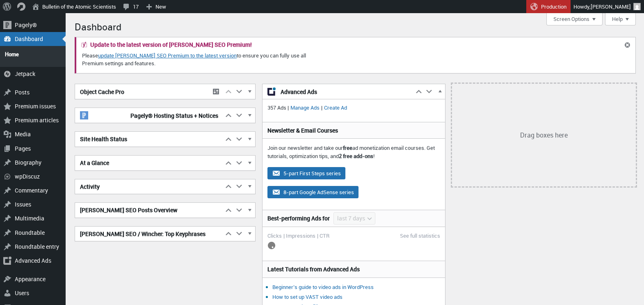  Describe the element at coordinates (306, 173) in the screenshot. I see `button: 5-part First Steps series` at that location.